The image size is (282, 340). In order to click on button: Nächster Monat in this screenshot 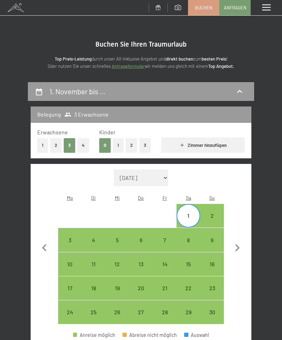, I will do `click(238, 247)`.